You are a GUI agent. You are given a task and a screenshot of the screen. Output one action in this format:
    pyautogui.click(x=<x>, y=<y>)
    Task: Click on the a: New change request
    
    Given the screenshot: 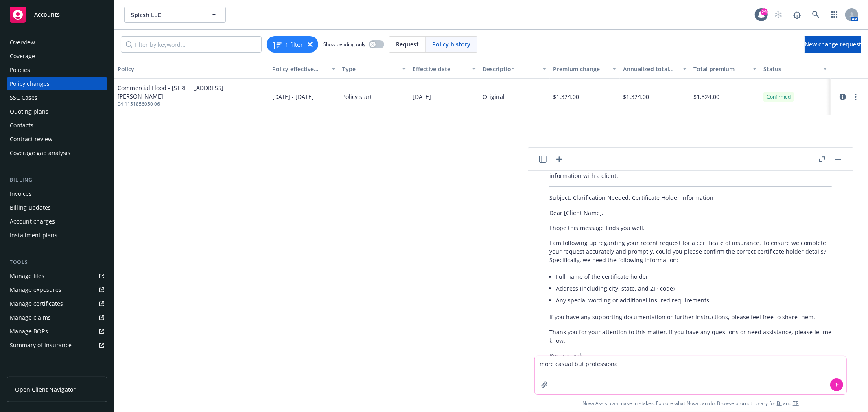 What is the action you would take?
    pyautogui.click(x=832, y=44)
    